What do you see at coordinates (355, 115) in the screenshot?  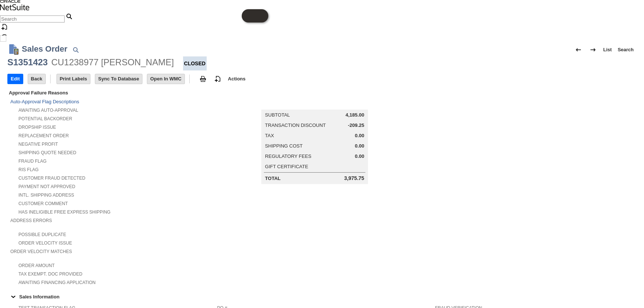 I see `span: 4,185.00` at bounding box center [355, 115].